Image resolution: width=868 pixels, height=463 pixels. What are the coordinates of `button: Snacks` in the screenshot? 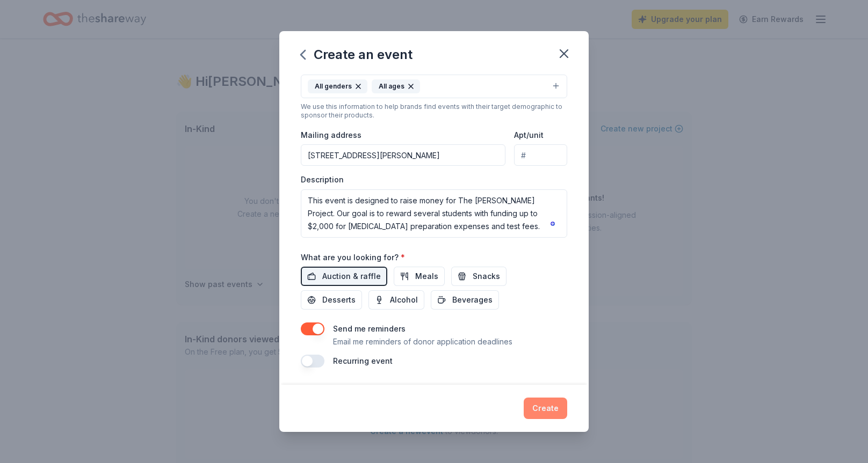 It's located at (479, 276).